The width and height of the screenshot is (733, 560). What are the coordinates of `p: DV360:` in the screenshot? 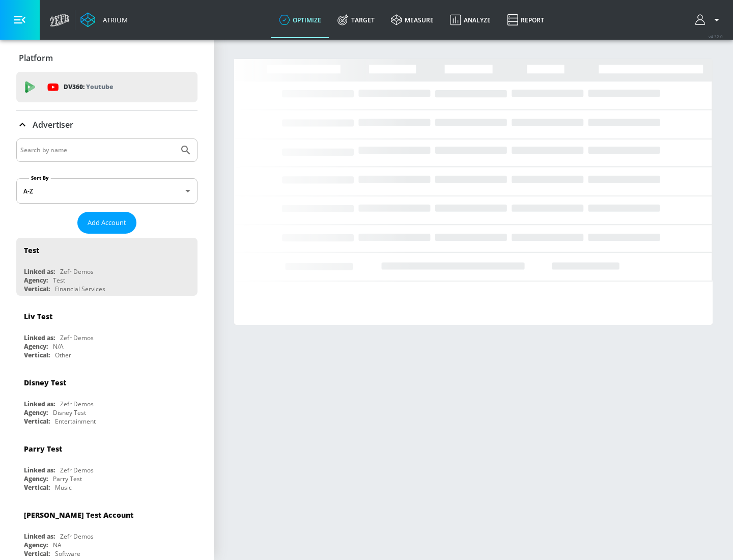 It's located at (88, 87).